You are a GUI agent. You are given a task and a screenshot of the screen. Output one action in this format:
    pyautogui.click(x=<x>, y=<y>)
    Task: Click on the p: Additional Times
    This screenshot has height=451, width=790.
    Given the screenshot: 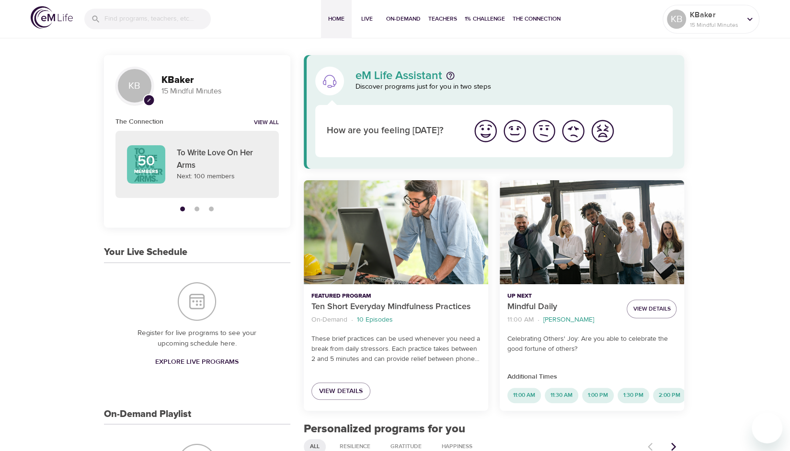 What is the action you would take?
    pyautogui.click(x=592, y=376)
    